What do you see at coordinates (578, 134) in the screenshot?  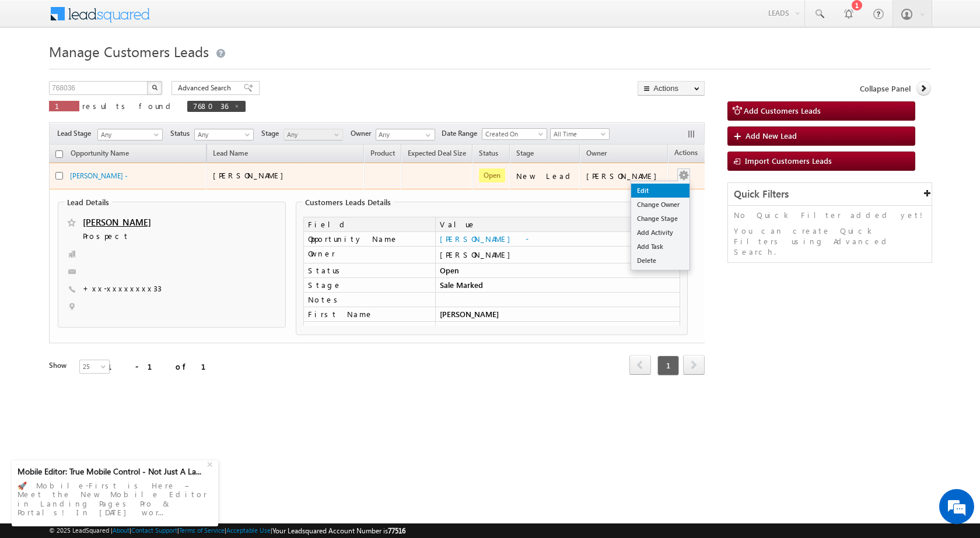 I see `span: All Time` at bounding box center [578, 134].